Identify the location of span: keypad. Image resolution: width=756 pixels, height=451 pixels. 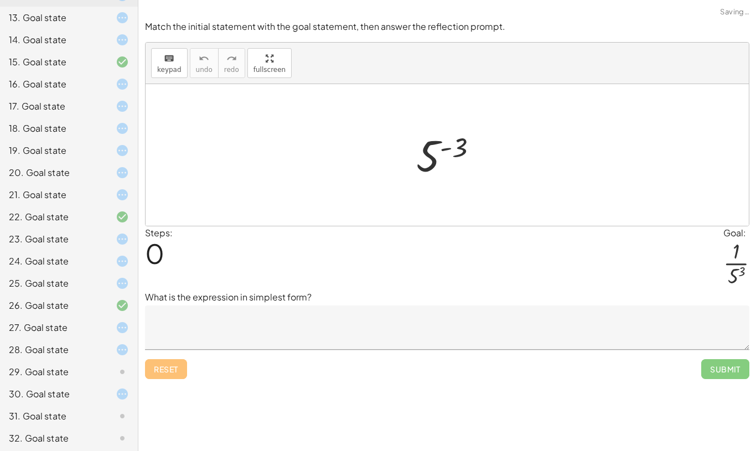
(169, 70).